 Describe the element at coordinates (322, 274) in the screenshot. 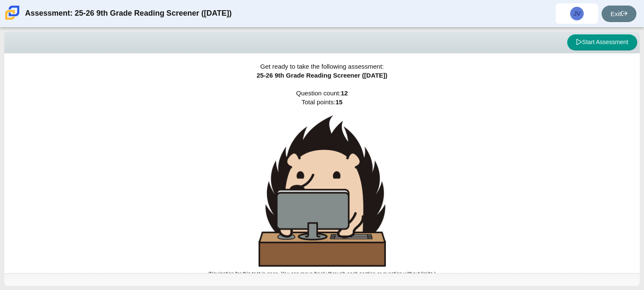

I see `small: (Navigation for this test is open. You can move freely through each section or question without l...` at that location.